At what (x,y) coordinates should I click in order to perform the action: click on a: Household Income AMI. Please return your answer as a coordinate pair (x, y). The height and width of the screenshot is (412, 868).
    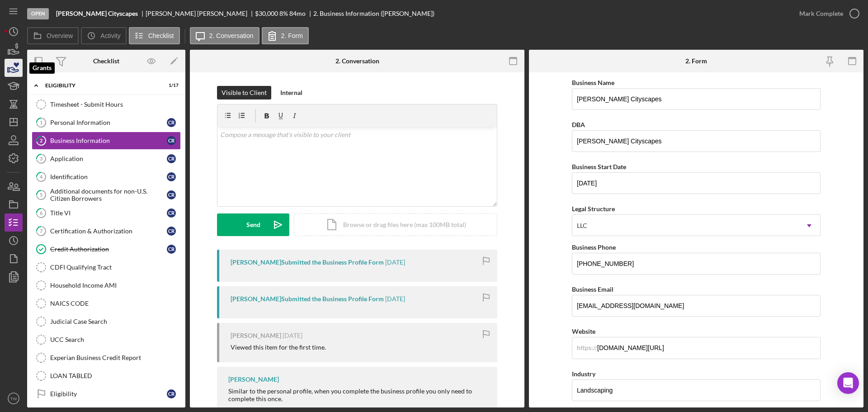
    Looking at the image, I should click on (106, 286).